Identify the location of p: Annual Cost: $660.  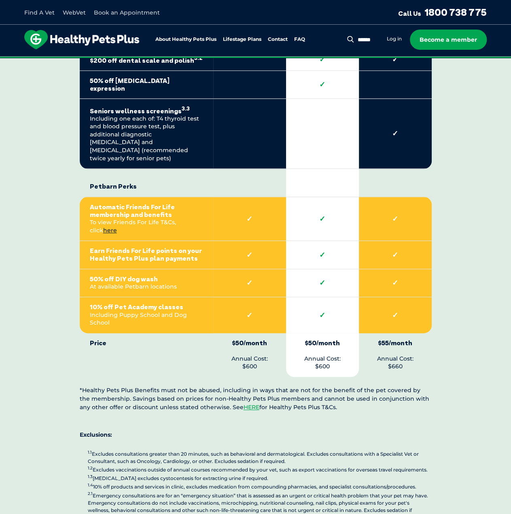
(395, 355).